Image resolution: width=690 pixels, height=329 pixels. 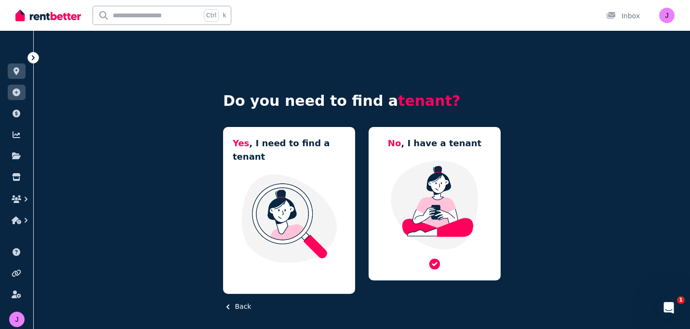 What do you see at coordinates (48, 15) in the screenshot?
I see `img: RentBetter` at bounding box center [48, 15].